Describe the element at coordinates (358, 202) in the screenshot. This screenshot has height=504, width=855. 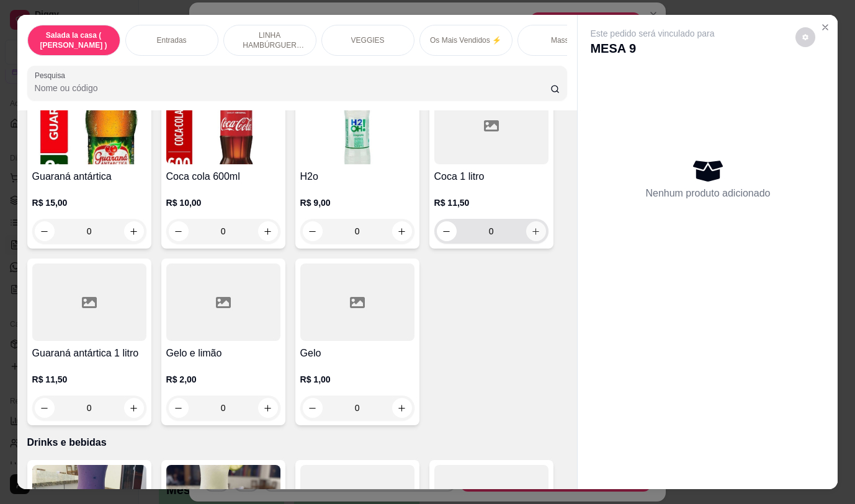
I see `p: R$ 9,00` at that location.